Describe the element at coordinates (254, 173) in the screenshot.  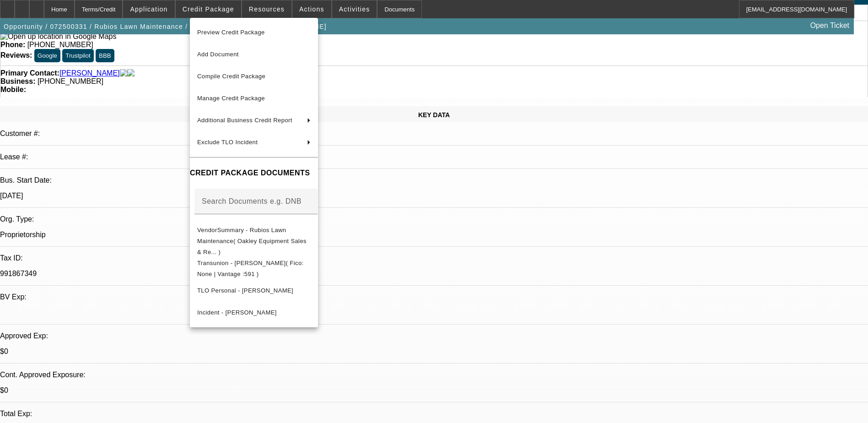
I see `h4: CREDIT PACKAGE DOCUMENTS` at that location.